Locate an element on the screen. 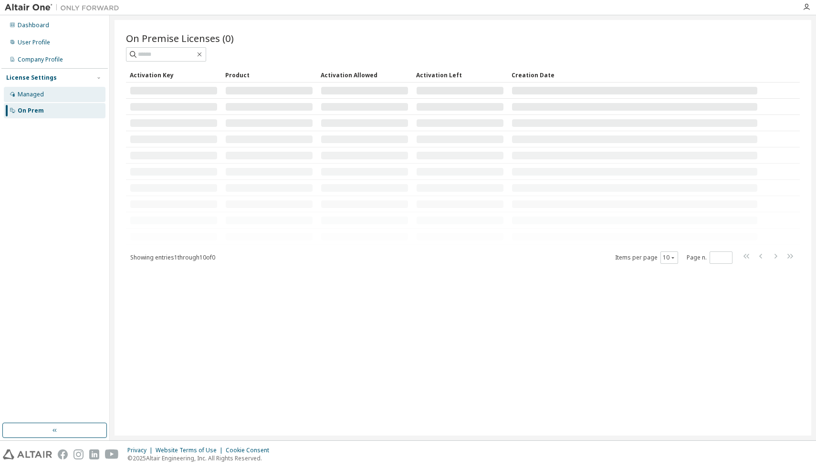 This screenshot has height=468, width=816. span: Showing entries 1 through 10 of 0 is located at coordinates (173, 257).